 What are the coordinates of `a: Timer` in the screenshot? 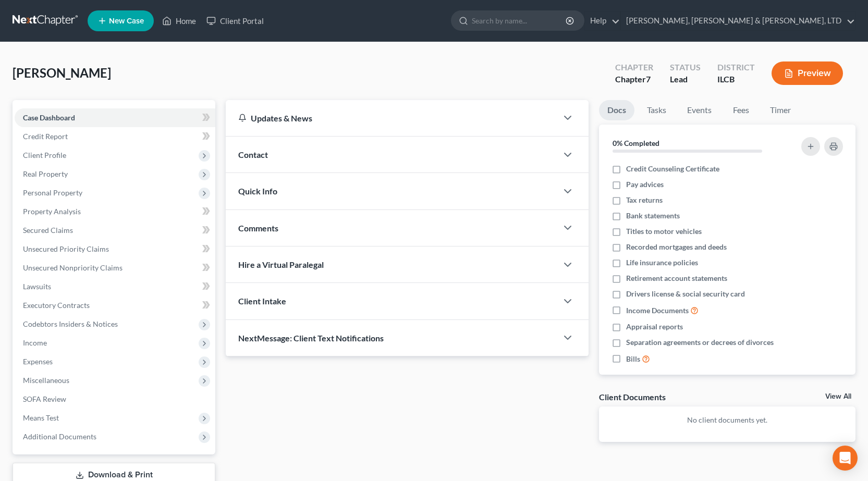 It's located at (780, 110).